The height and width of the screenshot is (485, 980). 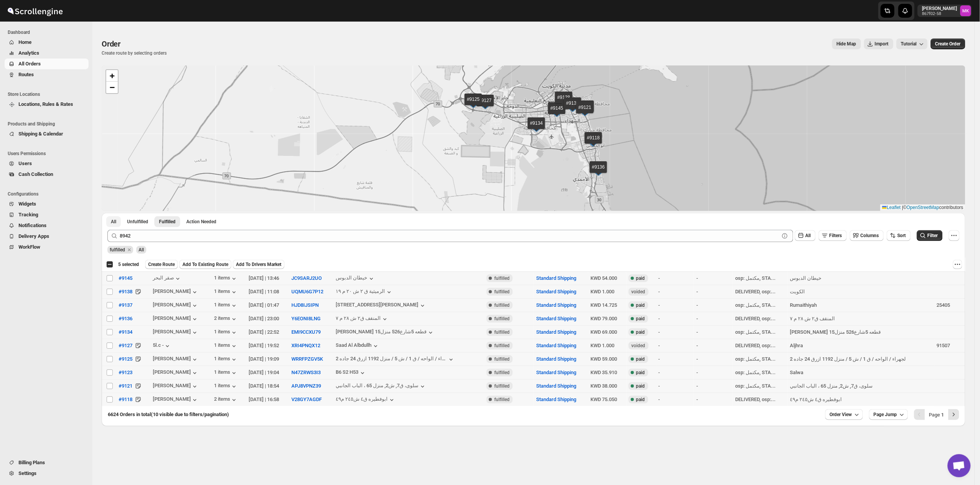 What do you see at coordinates (126, 346) in the screenshot?
I see `span: #9127` at bounding box center [126, 346].